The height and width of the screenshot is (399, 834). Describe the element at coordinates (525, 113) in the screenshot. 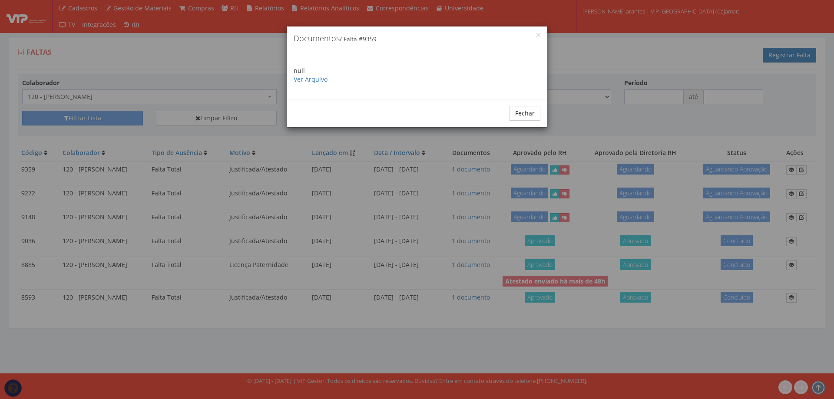

I see `button: Fechar` at that location.